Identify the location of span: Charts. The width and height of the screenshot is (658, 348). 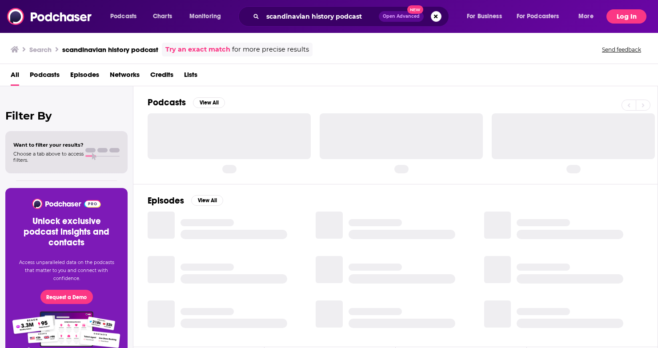
(162, 16).